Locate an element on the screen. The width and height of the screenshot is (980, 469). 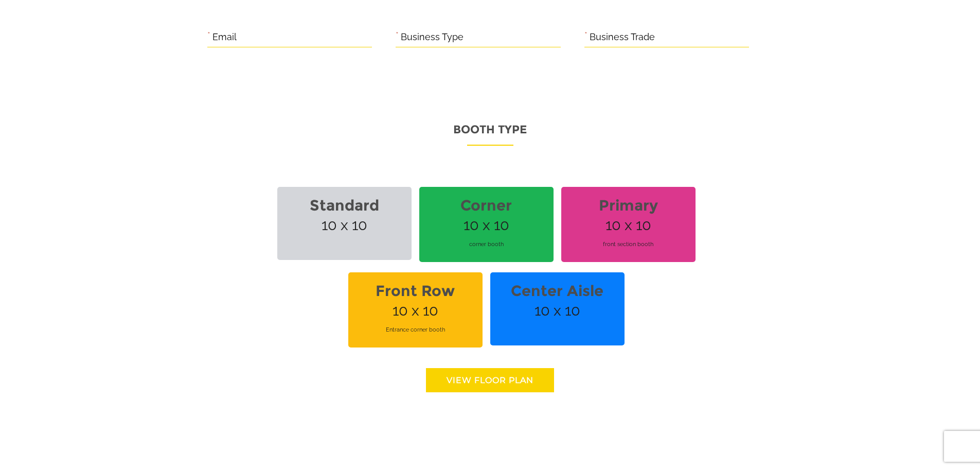
a: View floor Plan is located at coordinates (490, 380).